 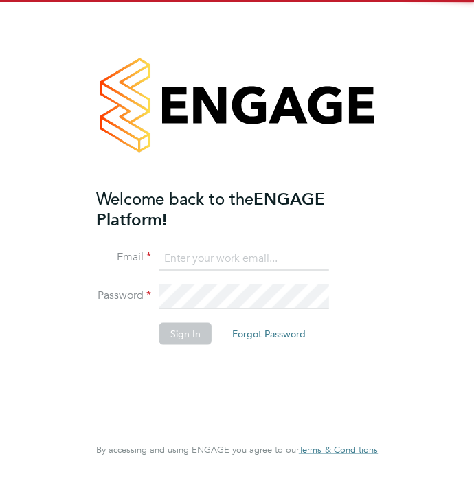 I want to click on input: Enter your work email..., so click(x=244, y=258).